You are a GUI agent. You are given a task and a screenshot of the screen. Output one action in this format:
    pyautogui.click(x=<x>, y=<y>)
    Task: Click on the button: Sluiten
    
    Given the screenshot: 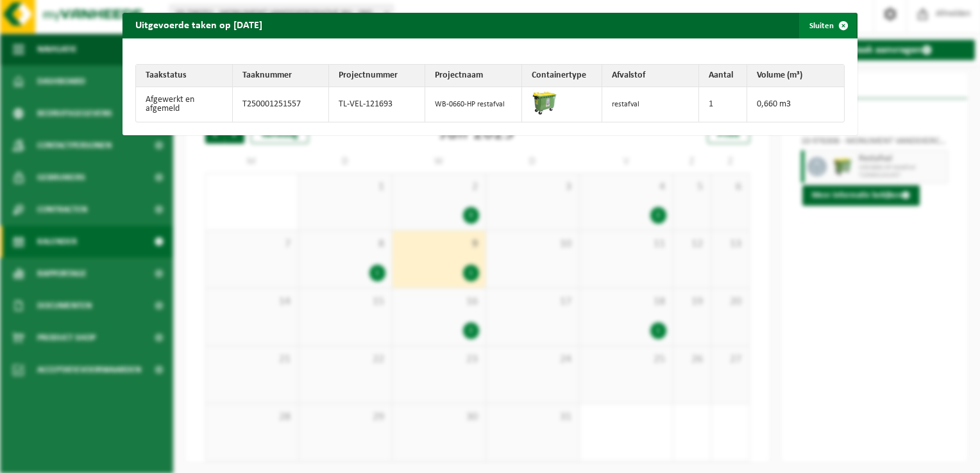 What is the action you would take?
    pyautogui.click(x=828, y=25)
    